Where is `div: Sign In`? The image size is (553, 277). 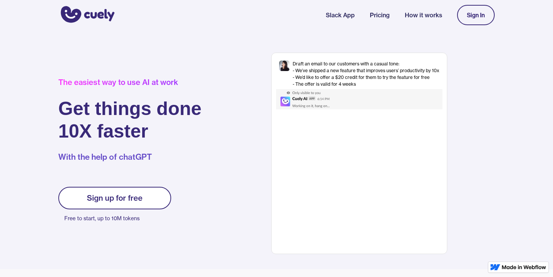
div: Sign In is located at coordinates (476, 15).